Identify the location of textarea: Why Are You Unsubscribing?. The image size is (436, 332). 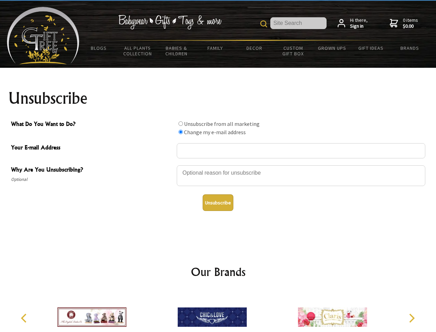
(301, 175).